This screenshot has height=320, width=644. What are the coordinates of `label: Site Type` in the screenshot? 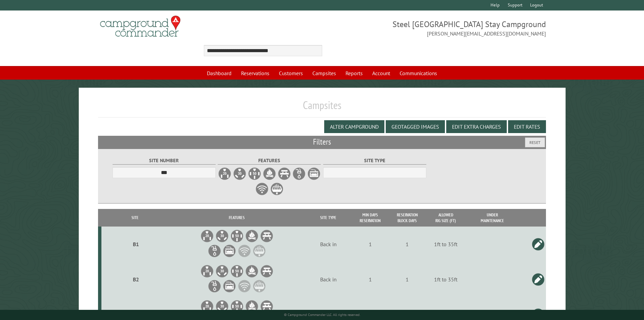 It's located at (374, 160).